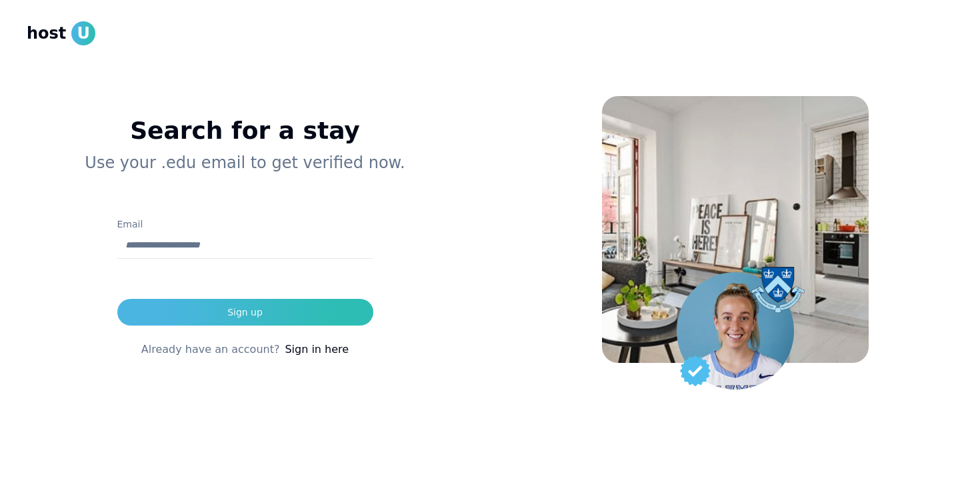  What do you see at coordinates (84, 34) in the screenshot?
I see `span: U` at bounding box center [84, 34].